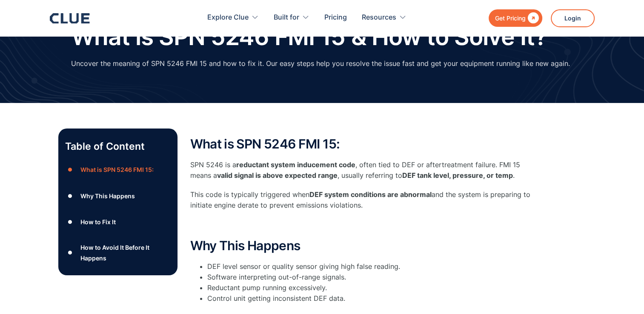 The height and width of the screenshot is (314, 644). What do you see at coordinates (369, 288) in the screenshot?
I see `li: Reductant pump running excessively.` at bounding box center [369, 288].